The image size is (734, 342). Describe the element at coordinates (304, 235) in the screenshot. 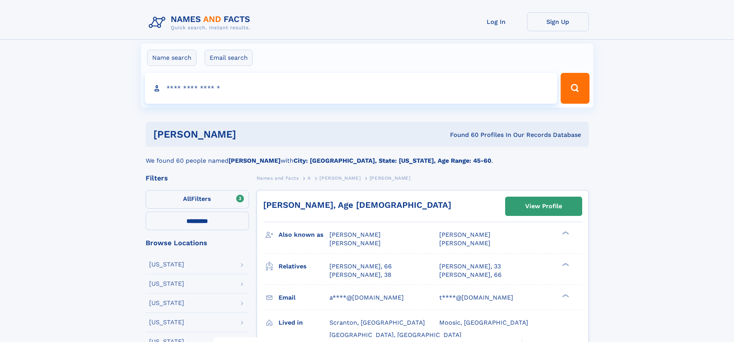

I see `h3: Also known as` at that location.